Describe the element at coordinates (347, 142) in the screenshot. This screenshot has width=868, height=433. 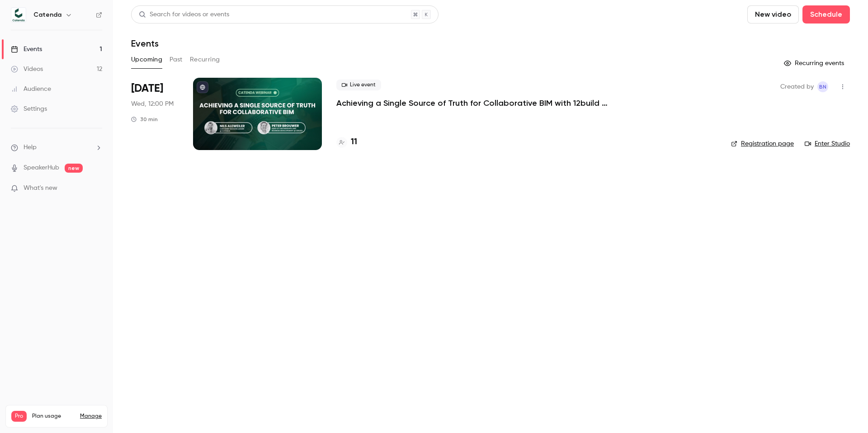
I see `a: 11` at that location.